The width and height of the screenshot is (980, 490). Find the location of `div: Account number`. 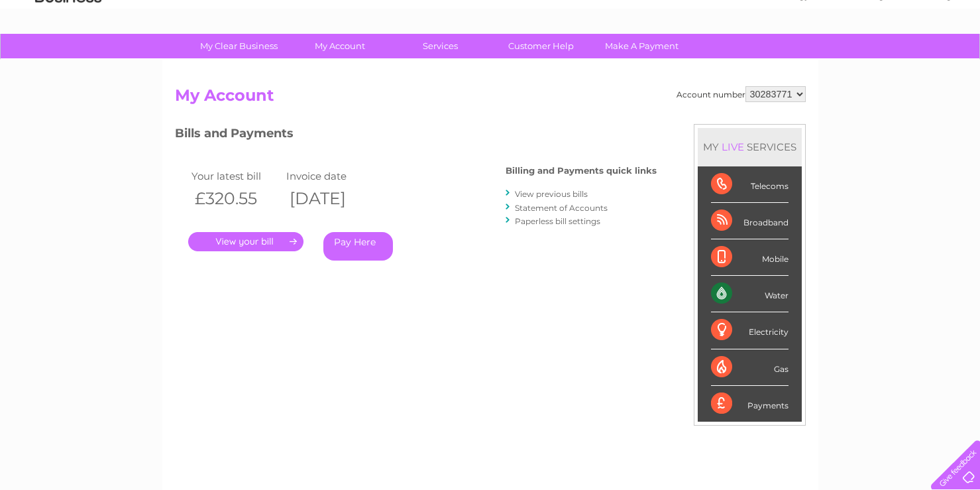

div: Account number is located at coordinates (741, 94).